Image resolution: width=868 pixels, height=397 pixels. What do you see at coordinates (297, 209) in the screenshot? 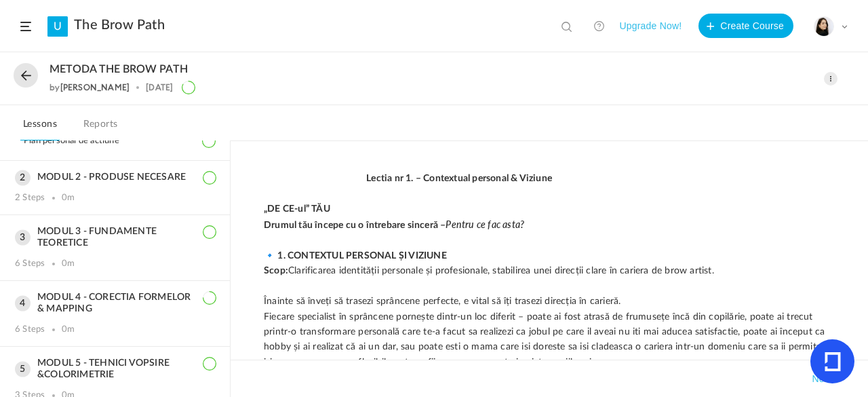
I see `strong: „DE CE-ul” TĂU` at bounding box center [297, 209].